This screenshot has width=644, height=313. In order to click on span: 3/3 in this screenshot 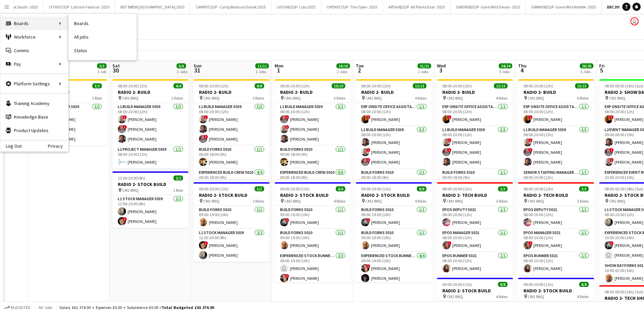, I will do `click(584, 189)`.